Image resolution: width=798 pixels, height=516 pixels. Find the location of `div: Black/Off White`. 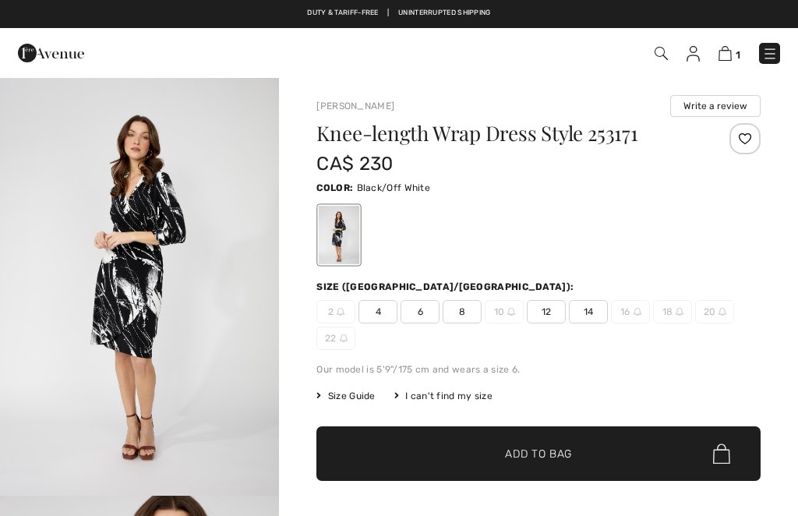

div: Black/Off White is located at coordinates (339, 235).